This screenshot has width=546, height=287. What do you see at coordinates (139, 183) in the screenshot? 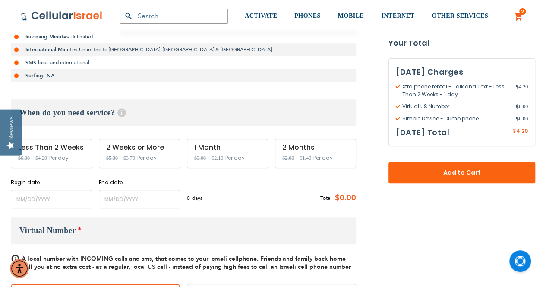
I see `label: End date` at bounding box center [139, 183].